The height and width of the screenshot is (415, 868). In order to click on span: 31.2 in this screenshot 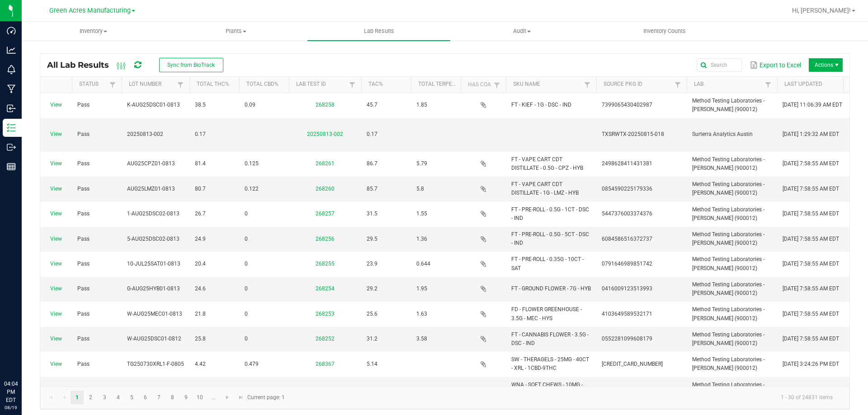, I will do `click(372, 339)`.